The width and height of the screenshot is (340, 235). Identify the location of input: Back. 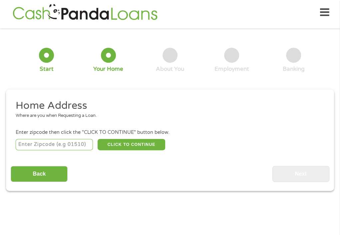
(39, 174).